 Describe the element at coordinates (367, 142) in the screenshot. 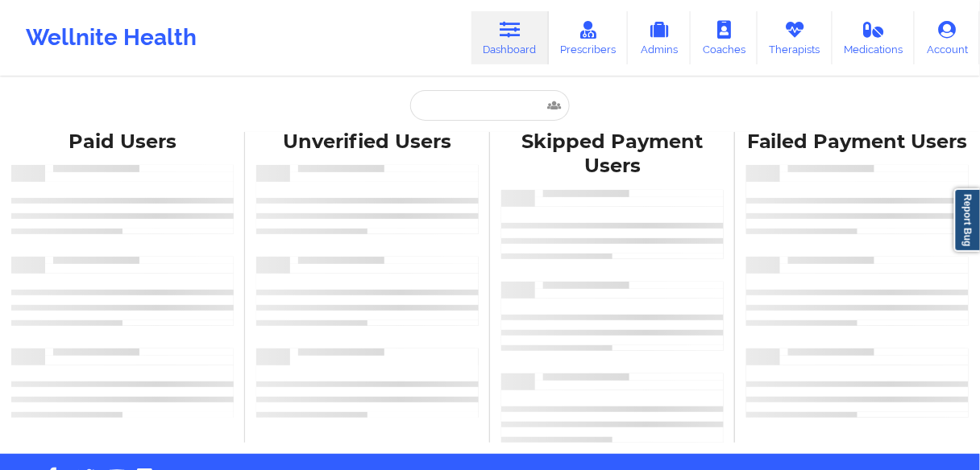

I see `div: Unverified Users` at that location.